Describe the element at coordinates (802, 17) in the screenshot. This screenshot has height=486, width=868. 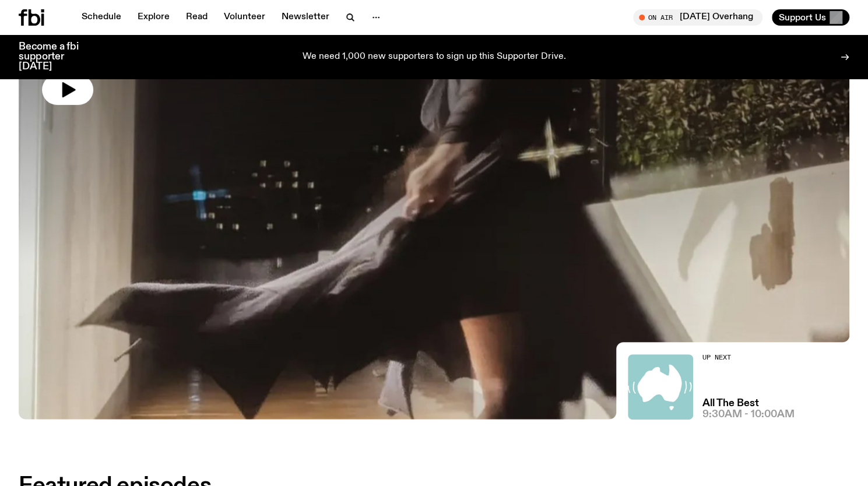
I see `span: Support Us` at that location.